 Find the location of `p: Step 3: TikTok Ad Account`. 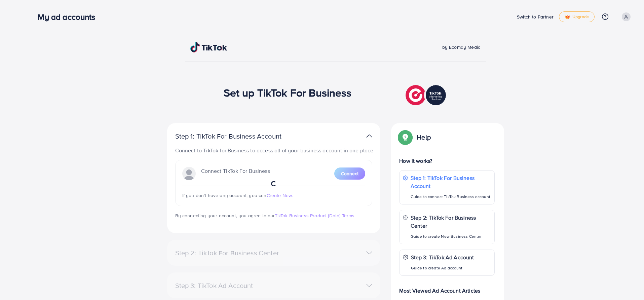

p: Step 3: TikTok Ad Account is located at coordinates (443, 257).